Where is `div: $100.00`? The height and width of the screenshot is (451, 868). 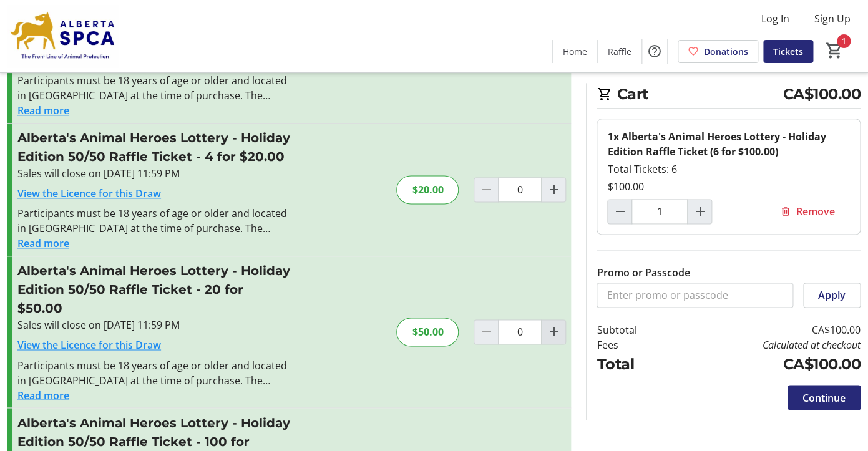
div: $100.00 is located at coordinates (728, 187).